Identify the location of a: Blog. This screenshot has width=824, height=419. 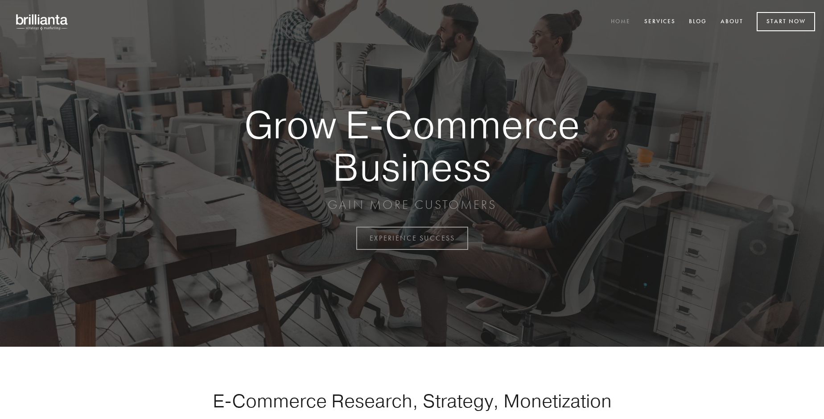
(698, 22).